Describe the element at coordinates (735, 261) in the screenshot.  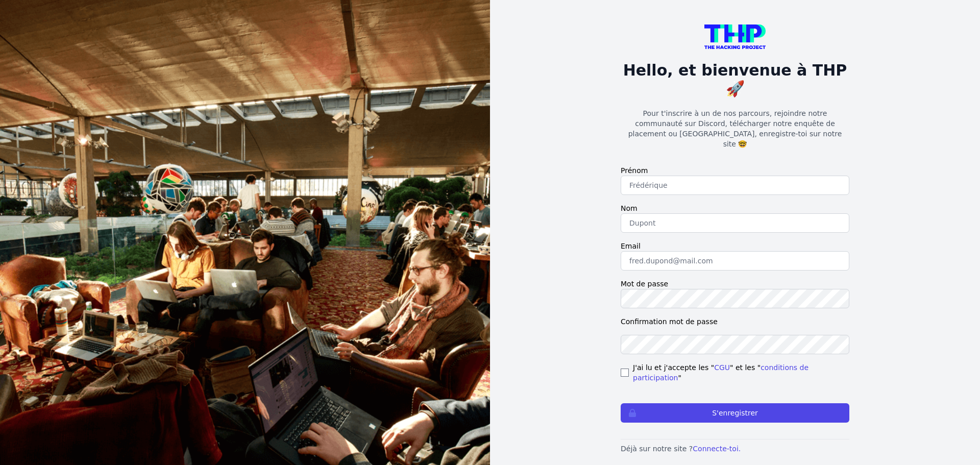
I see `input: fred.dupond@mail.com` at that location.